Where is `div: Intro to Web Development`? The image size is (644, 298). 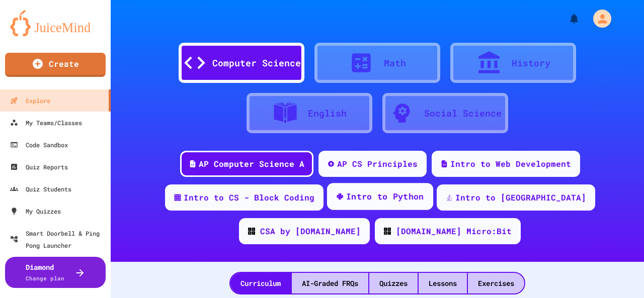 div: Intro to Web Development is located at coordinates (510, 164).